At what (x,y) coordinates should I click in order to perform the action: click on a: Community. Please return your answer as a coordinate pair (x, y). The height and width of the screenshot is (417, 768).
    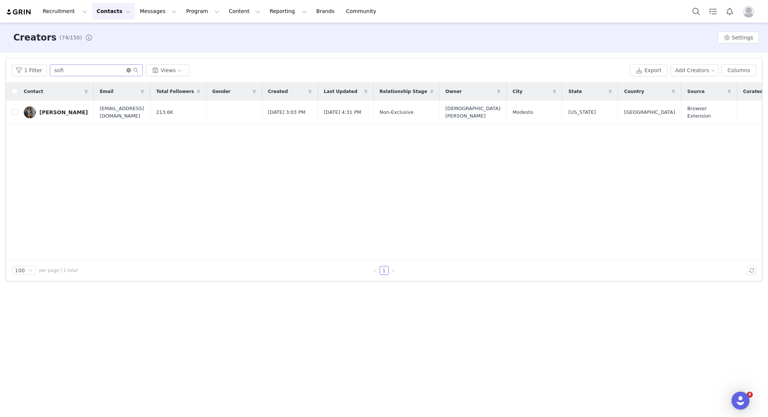
    Looking at the image, I should click on (363, 11).